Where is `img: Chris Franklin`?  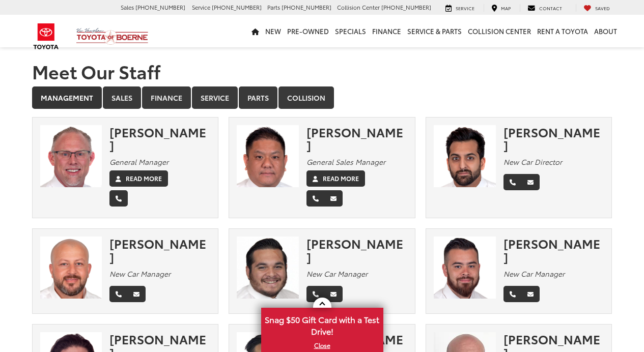 img: Chris Franklin is located at coordinates (72, 156).